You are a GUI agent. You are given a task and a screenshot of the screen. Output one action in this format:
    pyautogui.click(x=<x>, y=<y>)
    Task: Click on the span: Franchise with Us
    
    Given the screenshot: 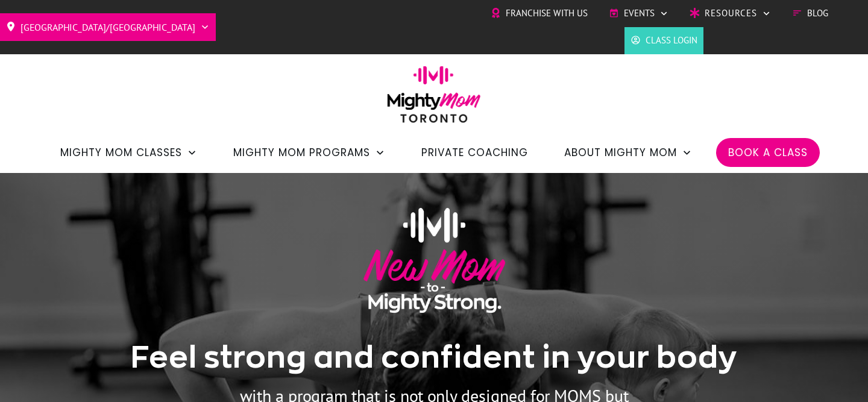 What is the action you would take?
    pyautogui.click(x=546, y=13)
    